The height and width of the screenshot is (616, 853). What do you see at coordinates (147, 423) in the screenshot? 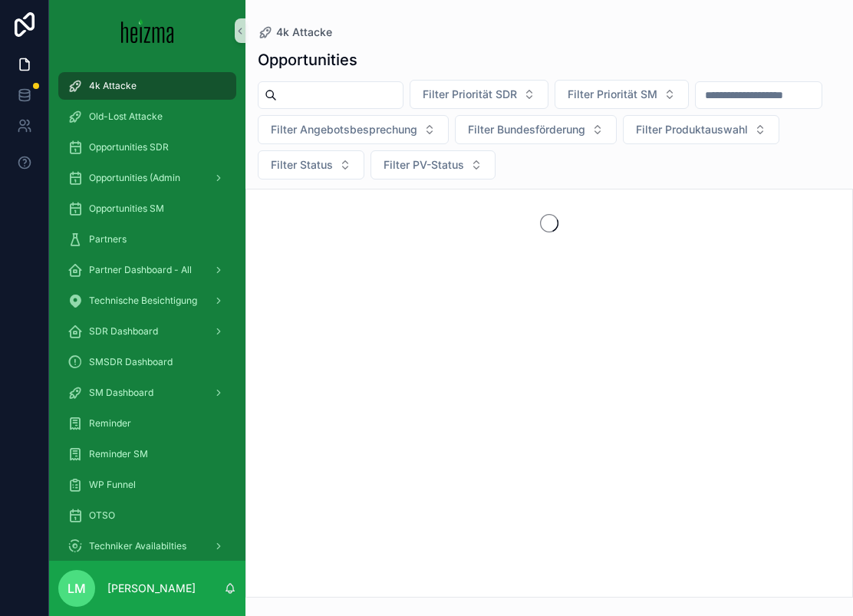
I see `a: Reminder` at bounding box center [147, 423].